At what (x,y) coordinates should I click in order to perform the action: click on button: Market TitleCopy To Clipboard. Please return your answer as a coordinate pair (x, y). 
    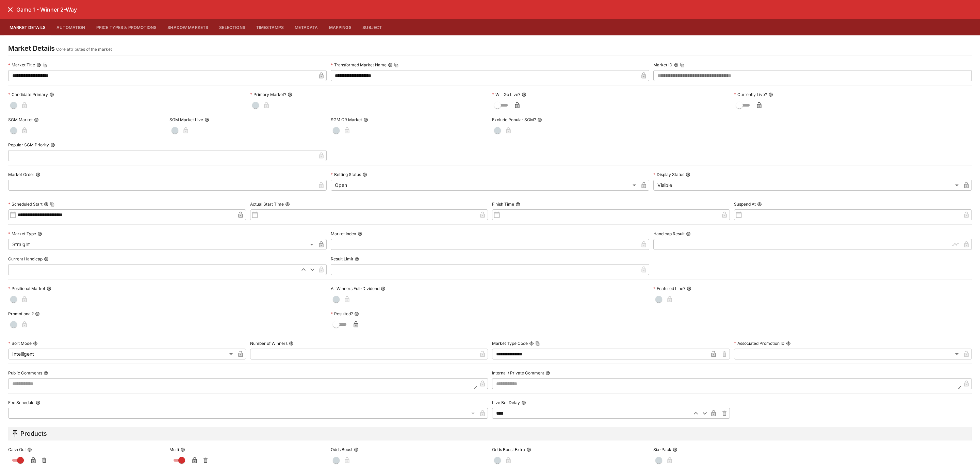
    Looking at the image, I should click on (39, 65).